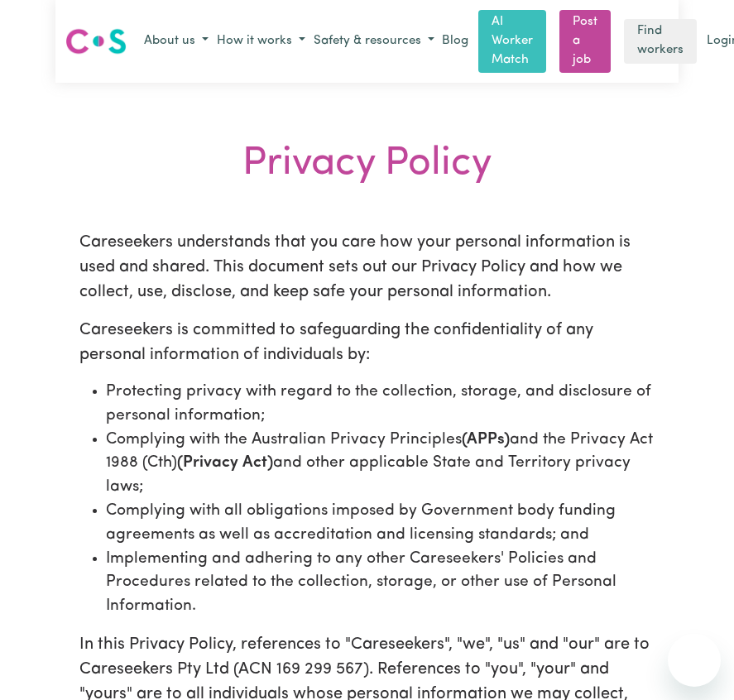 The height and width of the screenshot is (700, 734). I want to click on a: Careseekers logo, so click(97, 41).